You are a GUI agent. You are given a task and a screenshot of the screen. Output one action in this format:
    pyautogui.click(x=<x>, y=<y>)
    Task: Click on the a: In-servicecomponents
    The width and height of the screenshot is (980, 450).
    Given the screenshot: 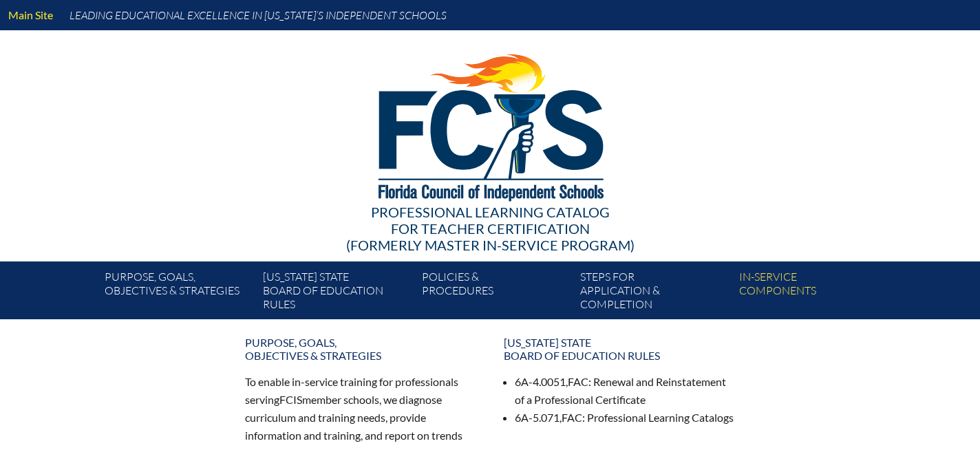 What is the action you would take?
    pyautogui.click(x=813, y=293)
    